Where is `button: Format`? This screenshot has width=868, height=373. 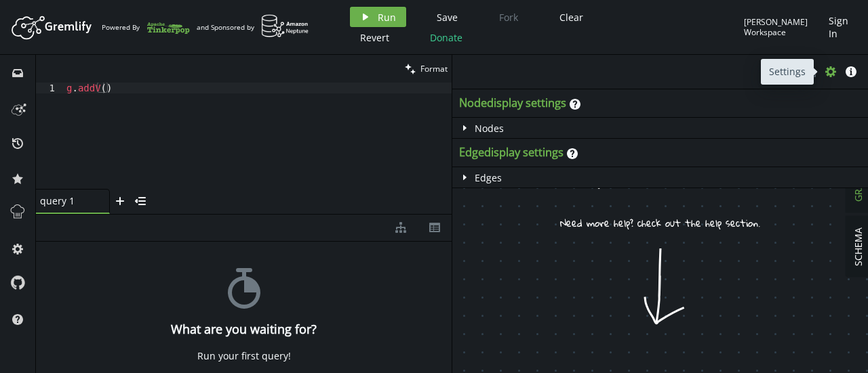 button: Format is located at coordinates (426, 68).